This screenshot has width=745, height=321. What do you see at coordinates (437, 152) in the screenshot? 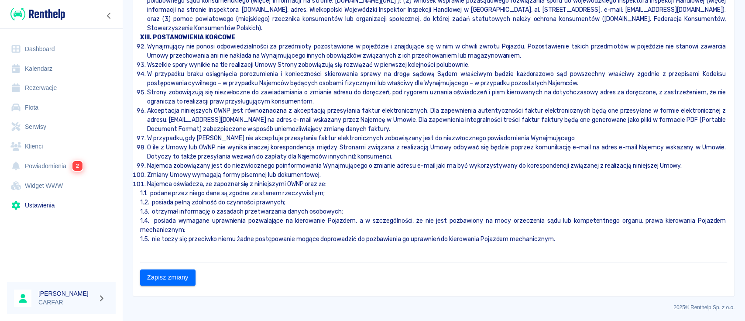
I see `p: O ile z Umowy lub OWNP nie wynika inaczej korespondencja między Stronami związana z realizacją...` at bounding box center [437, 152].